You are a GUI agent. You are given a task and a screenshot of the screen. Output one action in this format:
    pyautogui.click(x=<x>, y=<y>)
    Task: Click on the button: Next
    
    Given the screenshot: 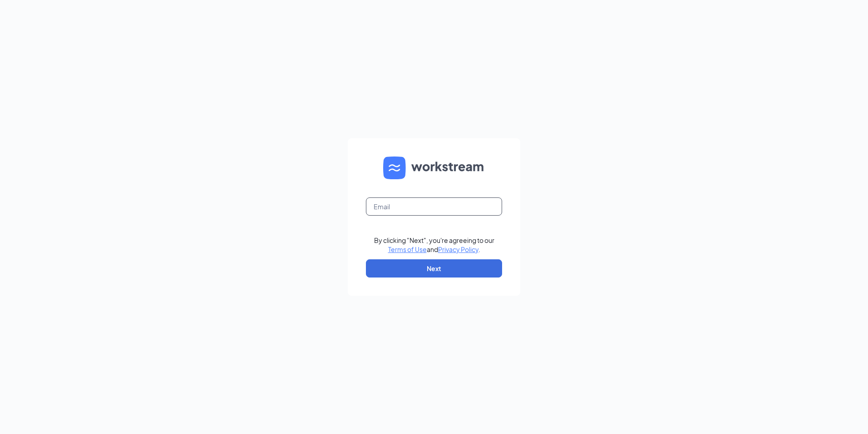 What is the action you would take?
    pyautogui.click(x=434, y=268)
    